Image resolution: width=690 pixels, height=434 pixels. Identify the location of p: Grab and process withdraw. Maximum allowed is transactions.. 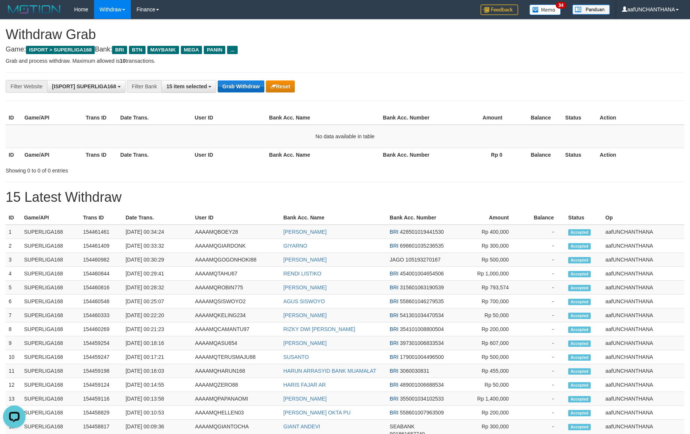
(345, 61).